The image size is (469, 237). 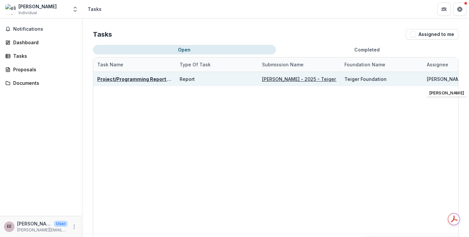 What do you see at coordinates (432, 34) in the screenshot?
I see `button: Assigned to me` at bounding box center [432, 34].